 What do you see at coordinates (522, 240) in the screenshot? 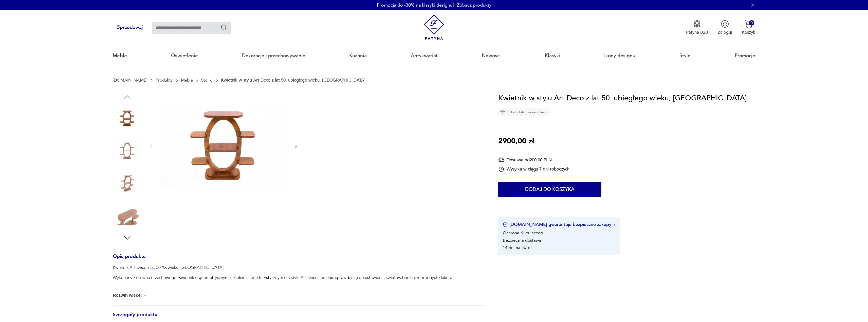
I see `li: Bezpieczna dostawa` at bounding box center [522, 240].